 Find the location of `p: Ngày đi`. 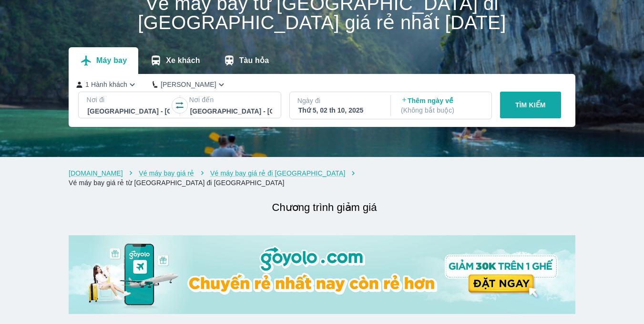

p: Ngày đi is located at coordinates (339, 101).